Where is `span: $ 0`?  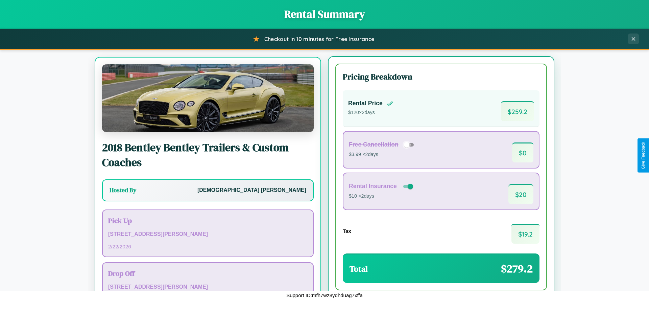 span: $ 0 is located at coordinates (523, 152).